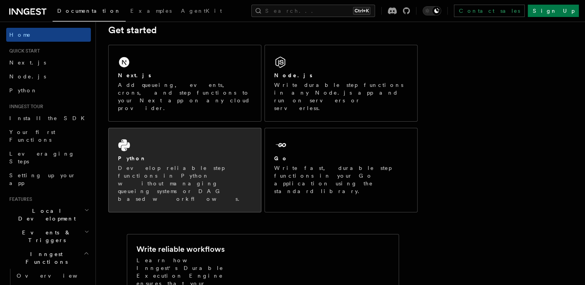 The height and width of the screenshot is (285, 585). What do you see at coordinates (25, 107) in the screenshot?
I see `span: Inngest tour` at bounding box center [25, 107].